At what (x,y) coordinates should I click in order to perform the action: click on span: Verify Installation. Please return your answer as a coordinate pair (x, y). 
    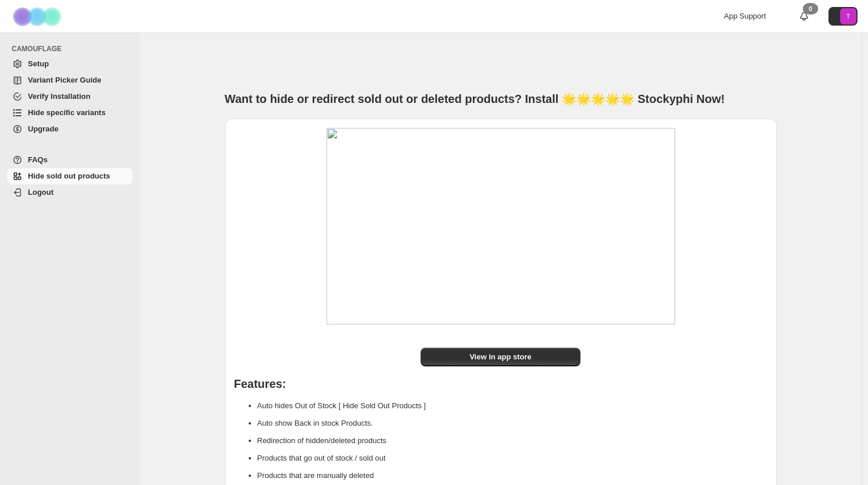
    Looking at the image, I should click on (60, 96).